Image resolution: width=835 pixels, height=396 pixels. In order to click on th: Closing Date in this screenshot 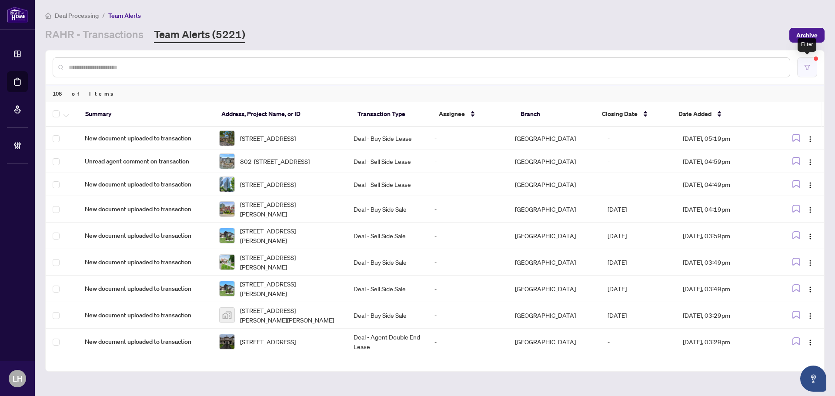, I will do `click(633, 114)`.